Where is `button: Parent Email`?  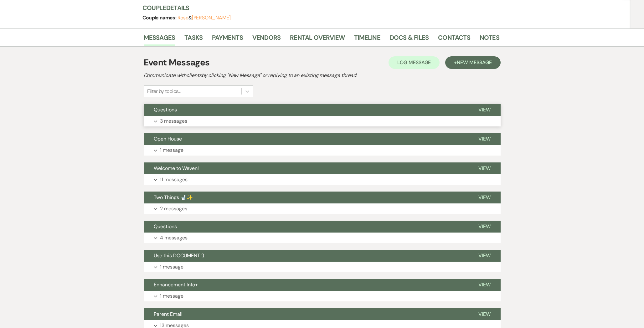
button: Parent Email is located at coordinates (306, 314).